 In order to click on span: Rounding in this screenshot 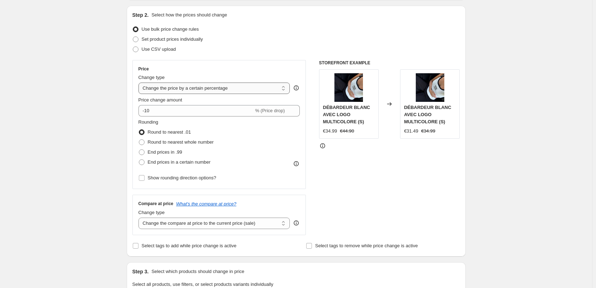, I will do `click(148, 122)`.